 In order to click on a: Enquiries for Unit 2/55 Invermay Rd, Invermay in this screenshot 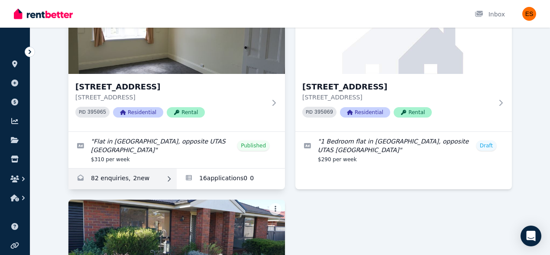, I will do `click(122, 179)`.